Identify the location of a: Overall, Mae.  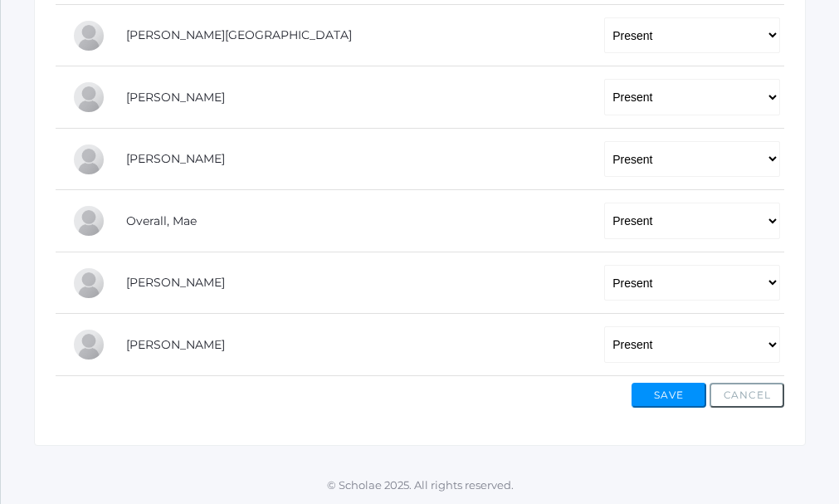
(161, 221).